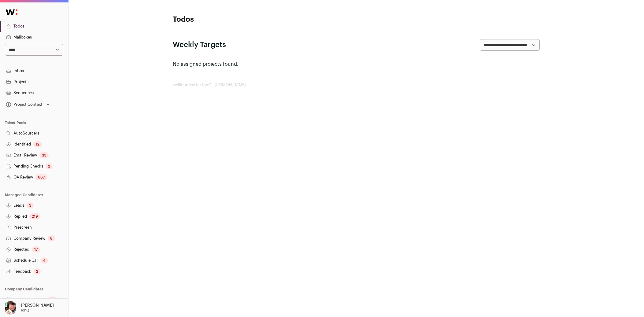 The width and height of the screenshot is (644, 317). I want to click on div: Project Context, so click(24, 104).